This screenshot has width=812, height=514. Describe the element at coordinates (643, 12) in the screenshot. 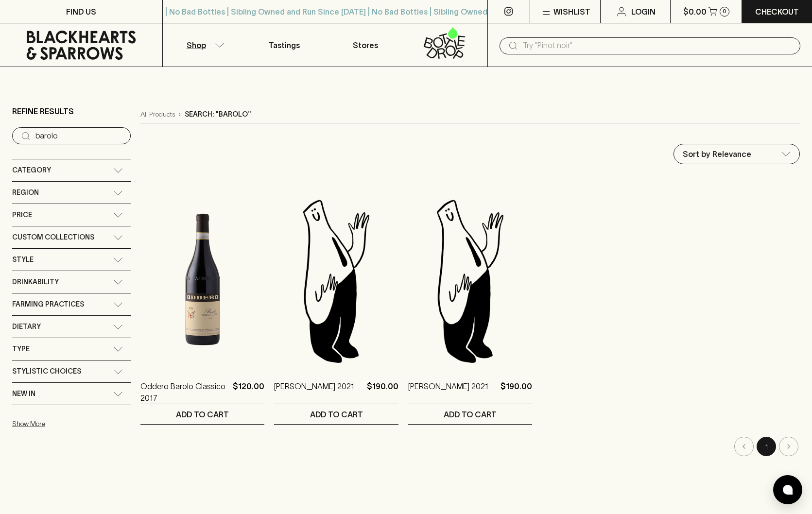

I see `p: Login` at that location.